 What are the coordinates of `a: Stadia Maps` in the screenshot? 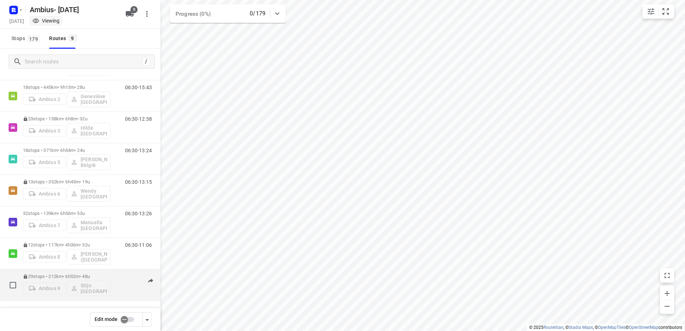 It's located at (581, 327).